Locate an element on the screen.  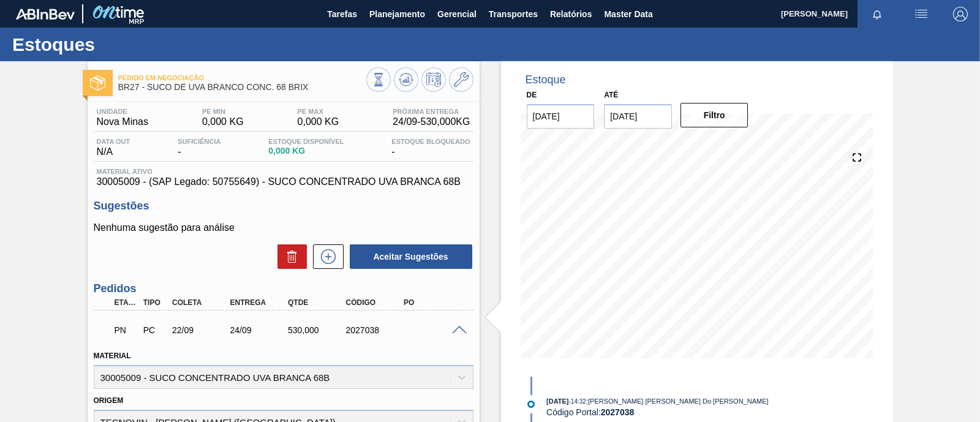
h3: Pedidos is located at coordinates (284, 288).